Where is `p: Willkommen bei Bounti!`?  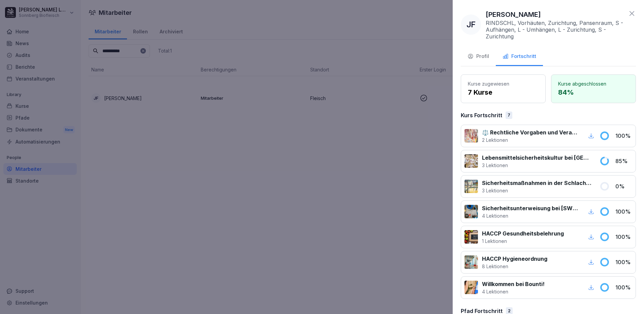
p: Willkommen bei Bounti! is located at coordinates (513, 284).